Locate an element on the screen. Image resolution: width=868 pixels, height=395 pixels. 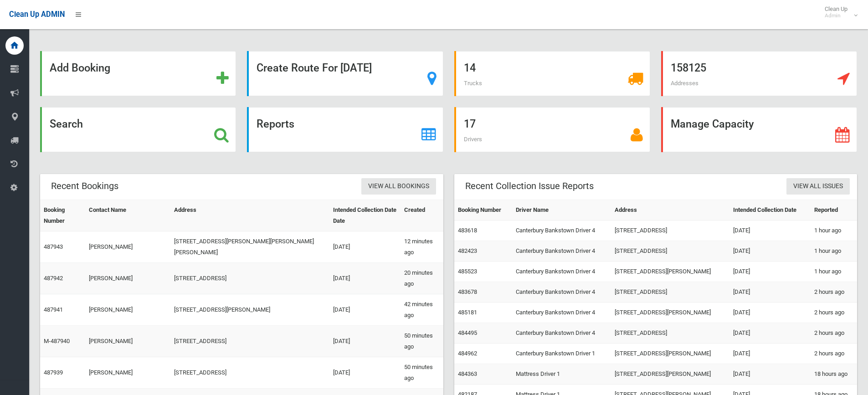
a: 485181 is located at coordinates (468, 312).